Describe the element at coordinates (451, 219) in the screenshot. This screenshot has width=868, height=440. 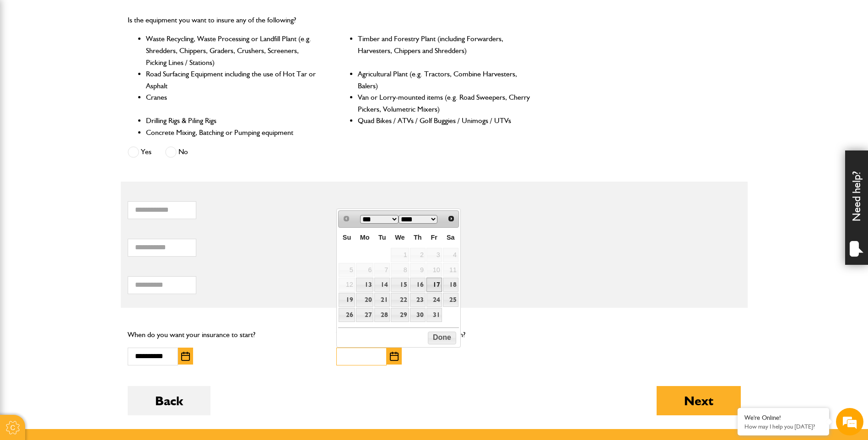
I see `span: Next` at that location.